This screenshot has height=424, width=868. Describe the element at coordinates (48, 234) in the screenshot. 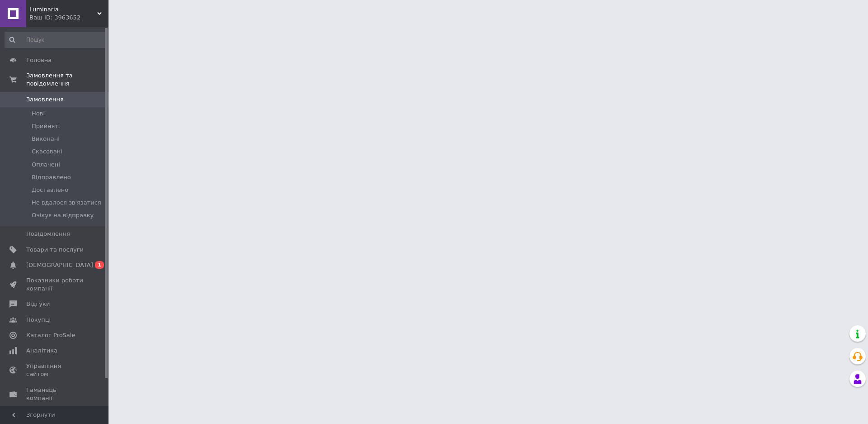

I see `span: Повідомлення` at that location.